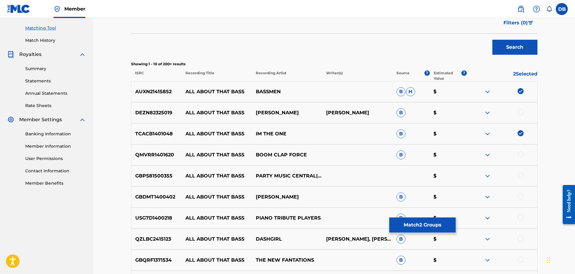 The height and width of the screenshot is (274, 575). Describe the element at coordinates (411, 92) in the screenshot. I see `span: H` at that location.